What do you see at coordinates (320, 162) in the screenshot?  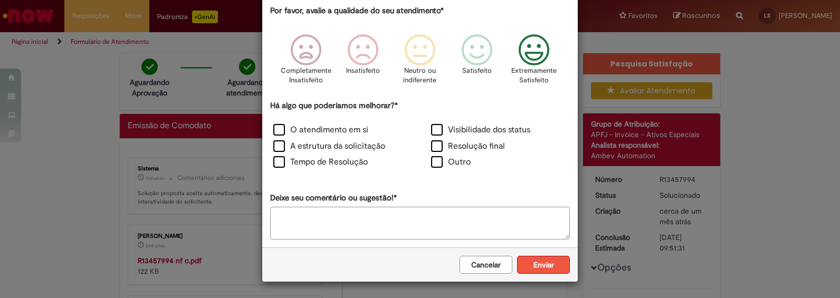 I see `label: Tempo de Resolução` at bounding box center [320, 162].